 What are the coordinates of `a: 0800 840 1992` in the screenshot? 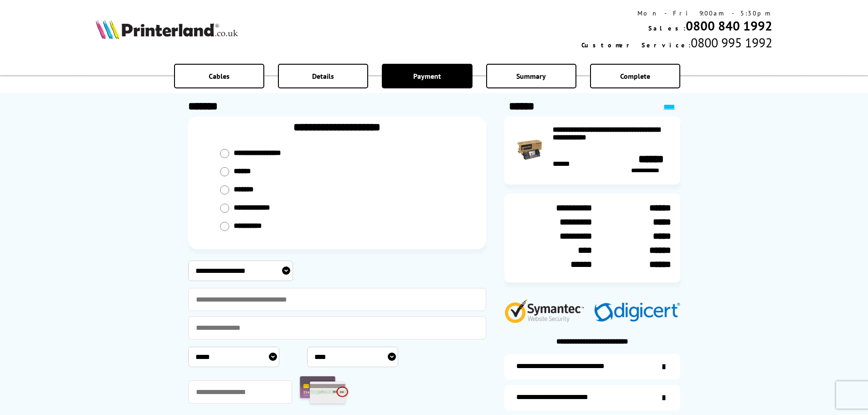 It's located at (729, 25).